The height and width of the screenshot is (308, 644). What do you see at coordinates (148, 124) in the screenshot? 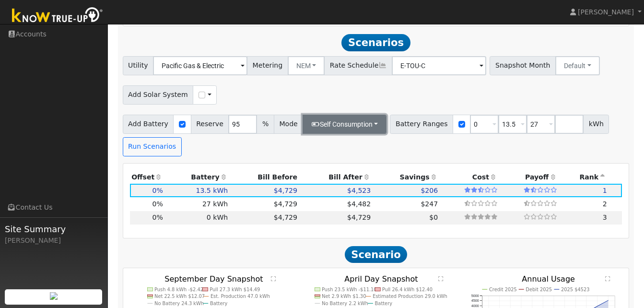
I see `span: Add Battery` at bounding box center [148, 124].